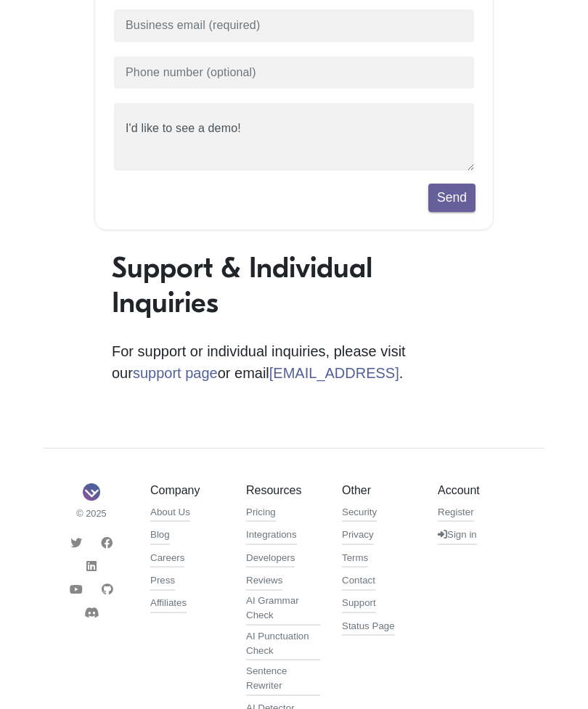 The width and height of the screenshot is (588, 709). Describe the element at coordinates (175, 373) in the screenshot. I see `a: support page` at that location.